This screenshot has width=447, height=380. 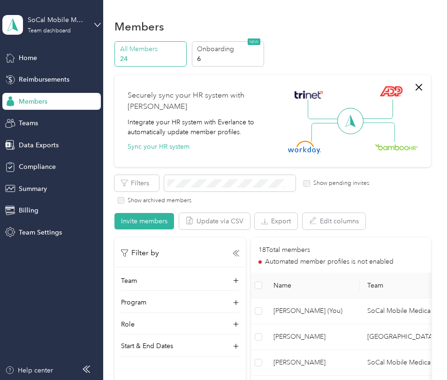 I want to click on img: BambooHR, so click(x=396, y=147).